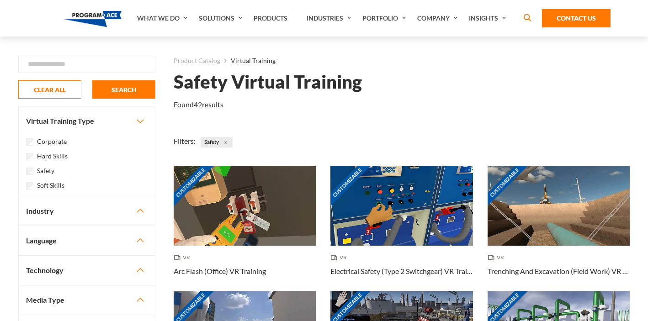 Image resolution: width=648 pixels, height=321 pixels. I want to click on nav: breadcrumb, so click(402, 61).